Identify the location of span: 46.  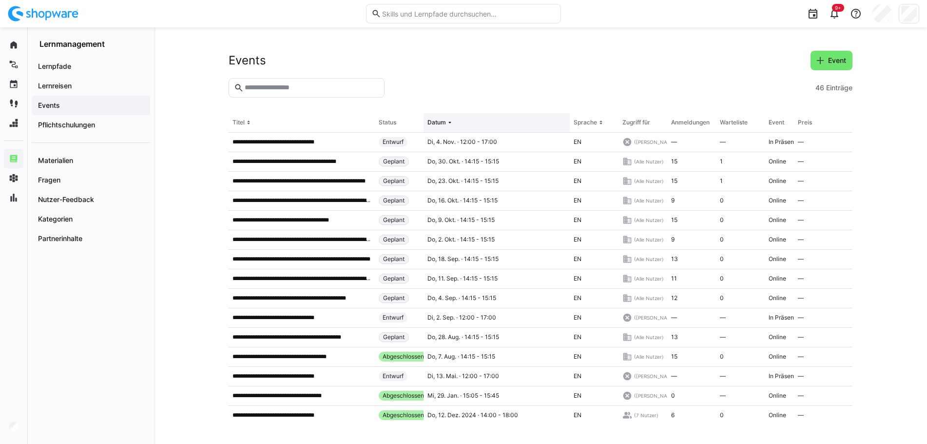
(820, 88).